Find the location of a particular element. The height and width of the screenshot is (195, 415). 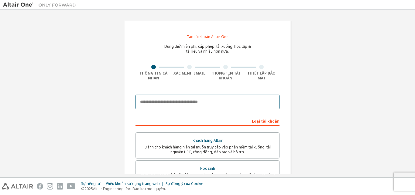

img: instagram.svg is located at coordinates (50, 186).